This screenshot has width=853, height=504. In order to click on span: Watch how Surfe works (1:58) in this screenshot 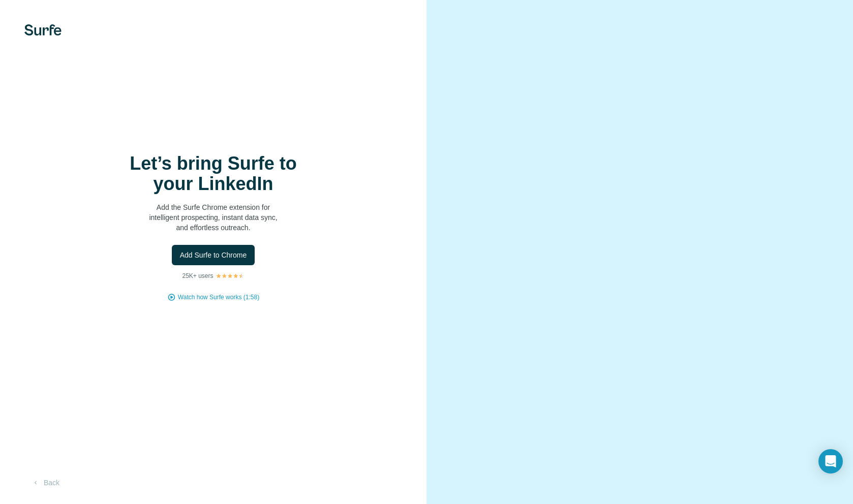, I will do `click(218, 297)`.